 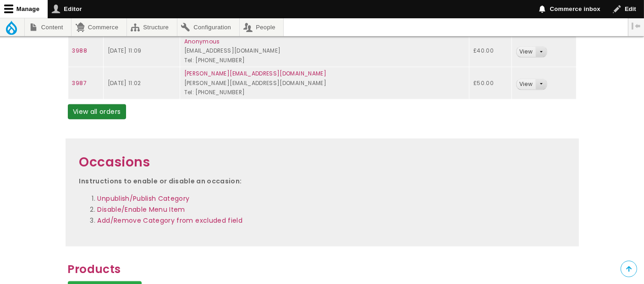 I want to click on a: Add/Remove Category from excluded field, so click(x=170, y=220).